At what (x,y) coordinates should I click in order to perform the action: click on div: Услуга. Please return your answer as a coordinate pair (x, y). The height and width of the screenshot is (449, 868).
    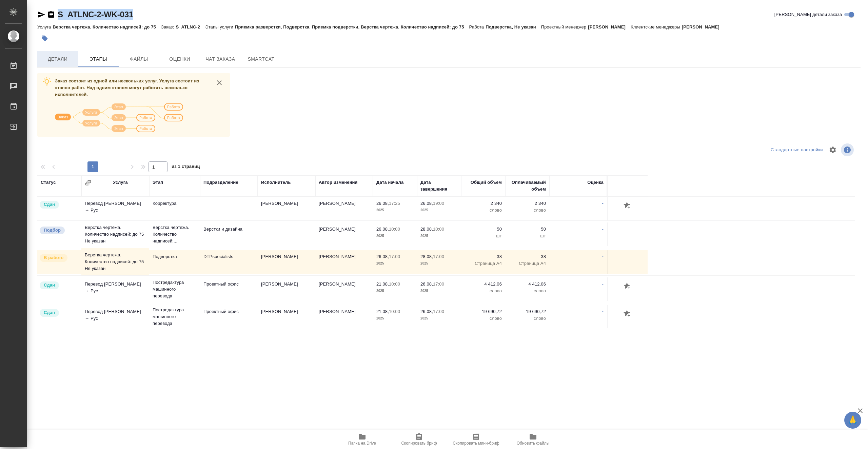
    Looking at the image, I should click on (120, 183).